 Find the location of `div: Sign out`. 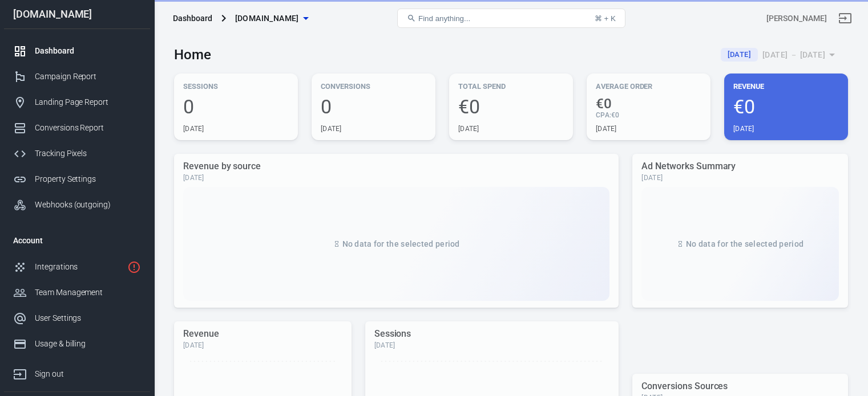

div: Sign out is located at coordinates (88, 374).